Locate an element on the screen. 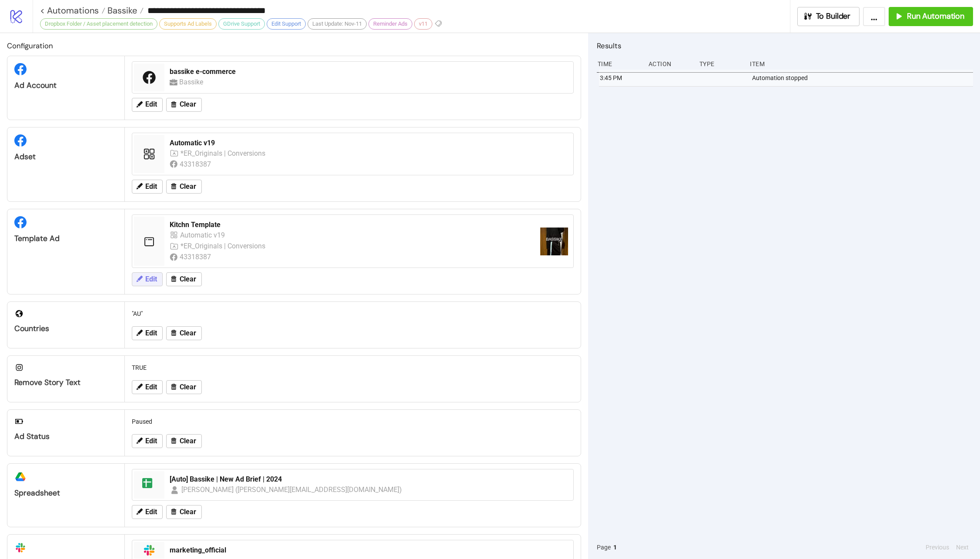  h2: Configuration is located at coordinates (294, 46).